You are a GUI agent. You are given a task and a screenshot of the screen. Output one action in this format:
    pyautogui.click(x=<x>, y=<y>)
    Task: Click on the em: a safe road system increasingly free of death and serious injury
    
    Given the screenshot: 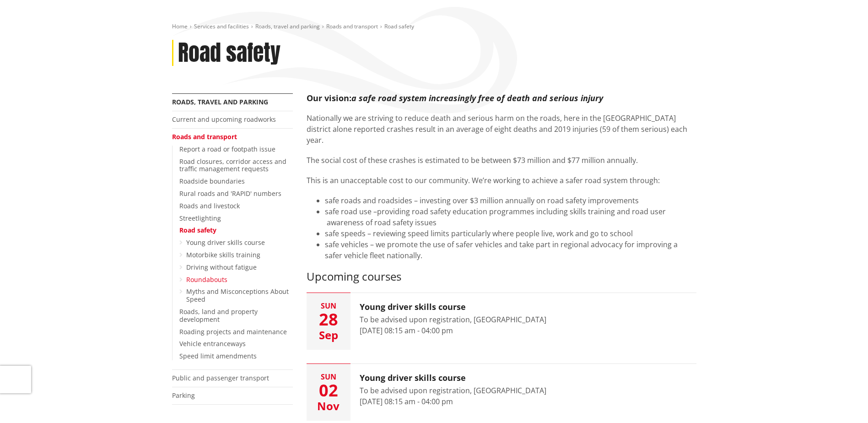 What is the action you would take?
    pyautogui.click(x=477, y=98)
    